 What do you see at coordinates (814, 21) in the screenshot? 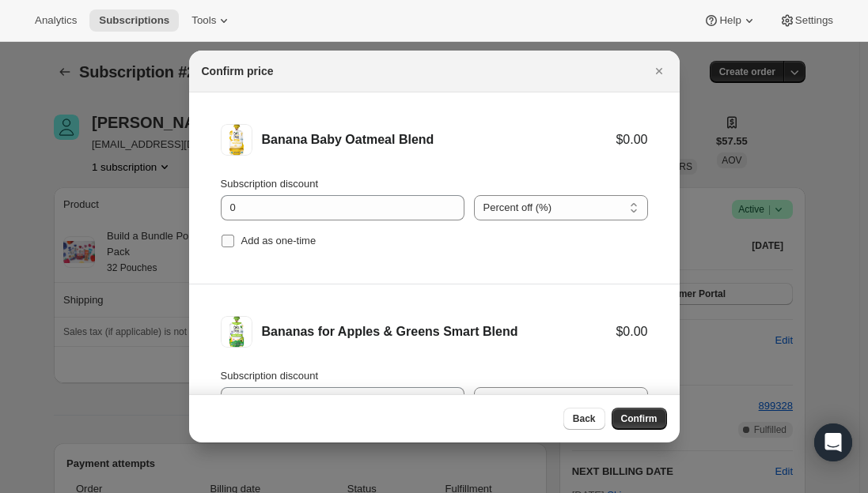
I see `span: Settings` at bounding box center [814, 21].